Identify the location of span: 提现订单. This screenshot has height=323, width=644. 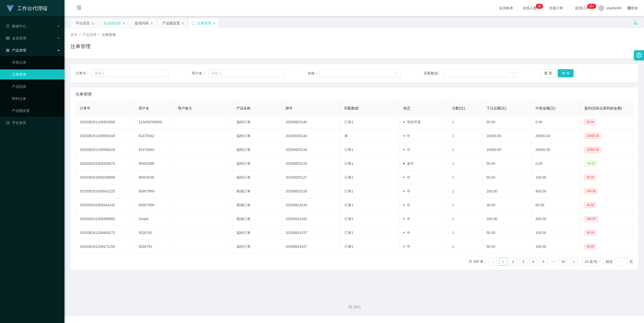
(582, 8).